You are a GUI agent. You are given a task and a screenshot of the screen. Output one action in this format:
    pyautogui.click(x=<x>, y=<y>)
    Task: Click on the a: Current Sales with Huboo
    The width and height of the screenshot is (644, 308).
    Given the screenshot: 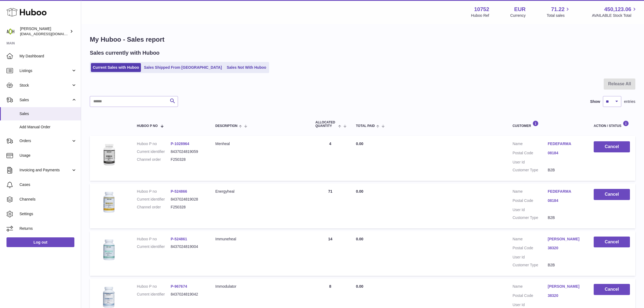 What is the action you would take?
    pyautogui.click(x=116, y=67)
    